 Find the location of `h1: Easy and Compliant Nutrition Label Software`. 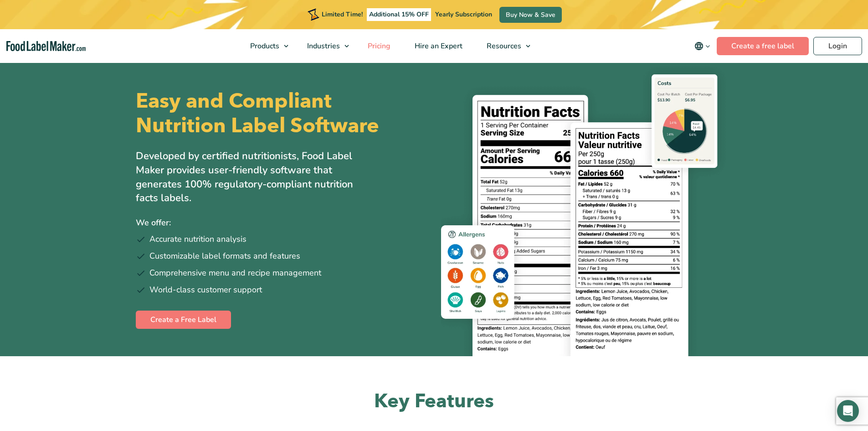

h1: Easy and Compliant Nutrition Label Software is located at coordinates (281, 114).